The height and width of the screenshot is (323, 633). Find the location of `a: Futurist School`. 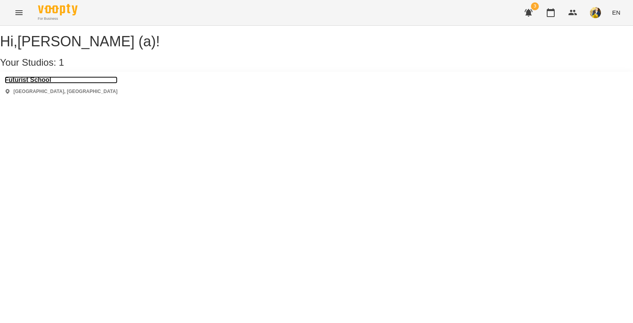

a: Futurist School is located at coordinates (61, 80).